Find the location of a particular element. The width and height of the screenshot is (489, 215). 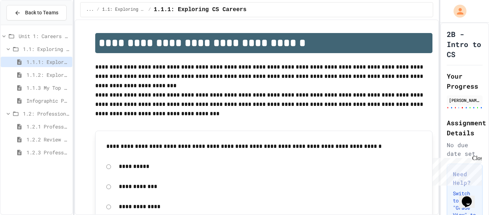

h2: Assignment Details is located at coordinates (465, 128).